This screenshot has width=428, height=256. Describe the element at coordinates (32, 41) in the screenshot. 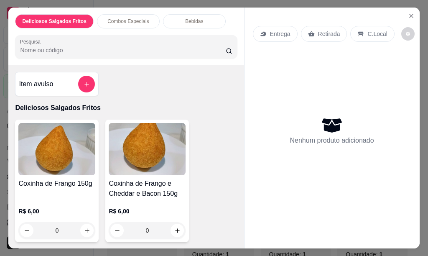

I see `label: Pesquisa` at that location.